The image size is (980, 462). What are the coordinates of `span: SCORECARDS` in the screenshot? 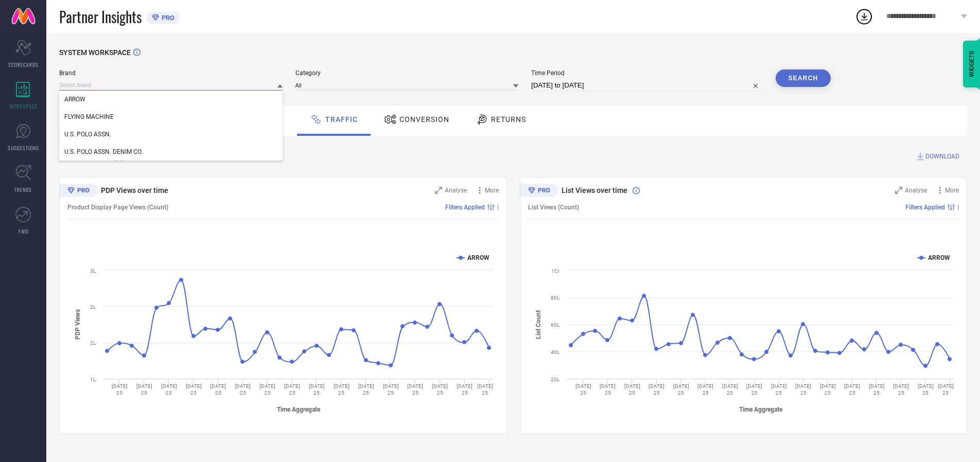 It's located at (23, 64).